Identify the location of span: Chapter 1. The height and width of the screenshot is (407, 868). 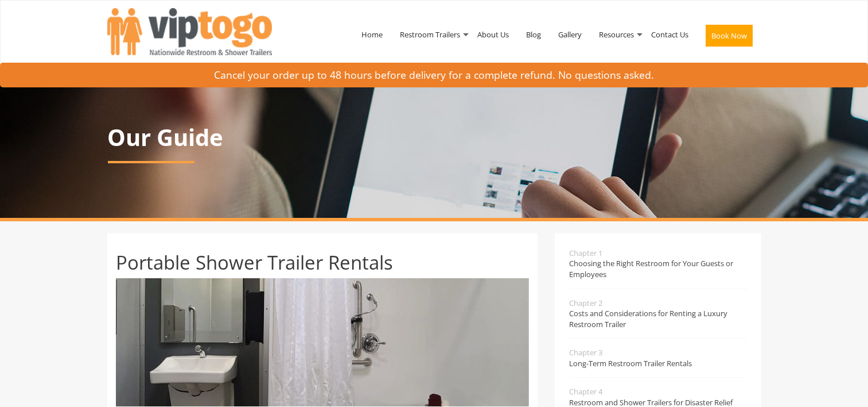
(659, 253).